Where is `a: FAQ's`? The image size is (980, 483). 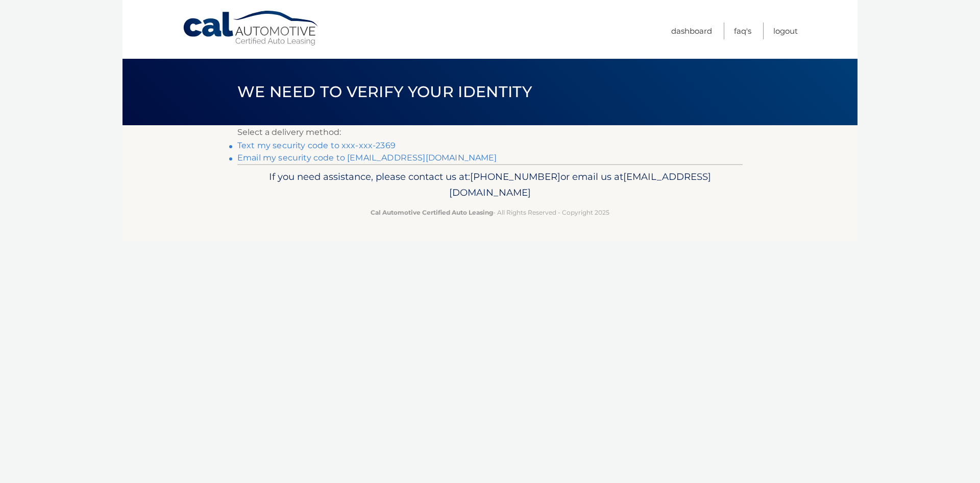
a: FAQ's is located at coordinates (743, 30).